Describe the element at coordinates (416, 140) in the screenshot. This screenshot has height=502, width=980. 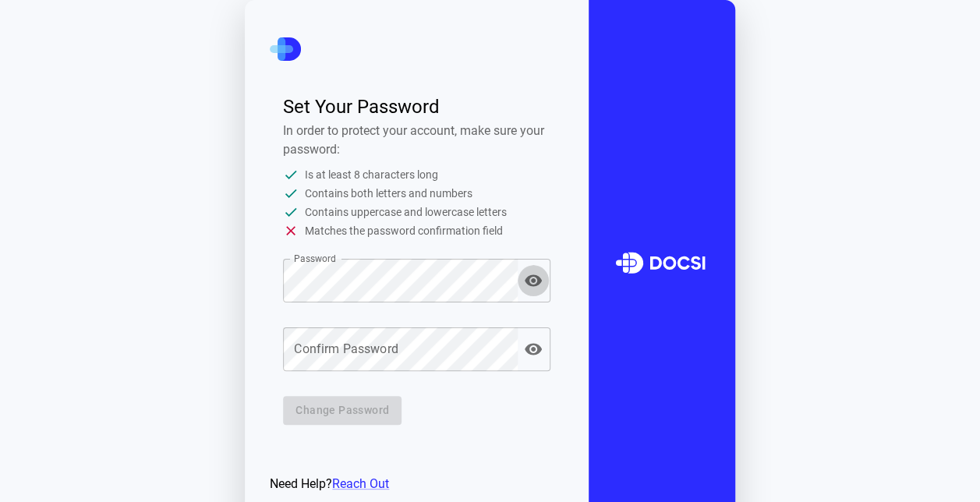
I see `div: In order to protect your account, make sure your password:` at that location.